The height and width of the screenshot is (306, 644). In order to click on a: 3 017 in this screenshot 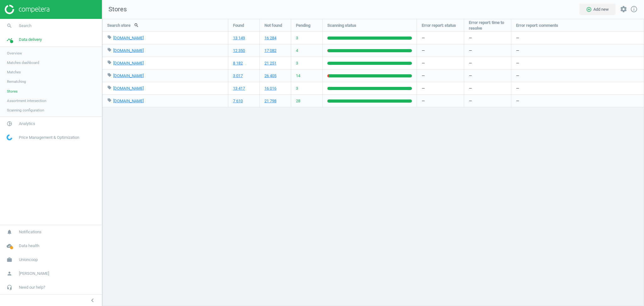, I will do `click(238, 76)`.